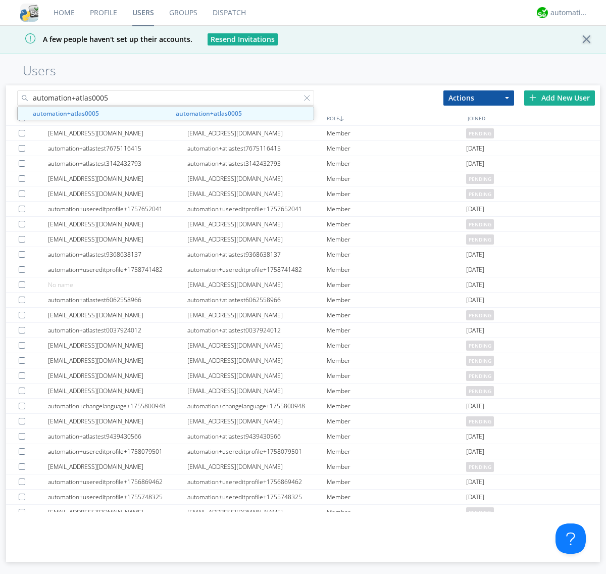 This screenshot has width=606, height=574. Describe the element at coordinates (166, 98) in the screenshot. I see `input: Search users` at that location.